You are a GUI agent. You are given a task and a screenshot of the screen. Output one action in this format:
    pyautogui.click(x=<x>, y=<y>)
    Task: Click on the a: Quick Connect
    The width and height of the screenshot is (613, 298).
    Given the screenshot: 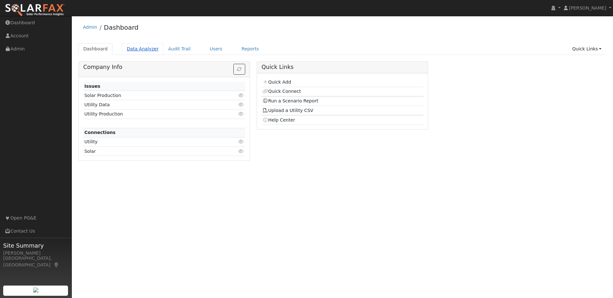 What is the action you would take?
    pyautogui.click(x=282, y=91)
    